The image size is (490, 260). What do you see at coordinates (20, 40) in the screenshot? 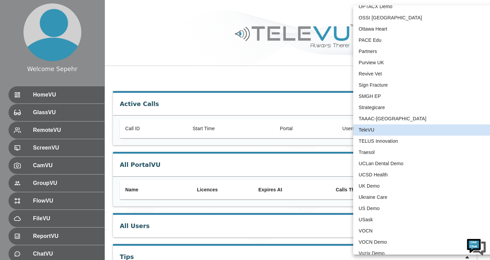
I see `img: d_736959983_company_1615157101543_736959983` at bounding box center [20, 40].